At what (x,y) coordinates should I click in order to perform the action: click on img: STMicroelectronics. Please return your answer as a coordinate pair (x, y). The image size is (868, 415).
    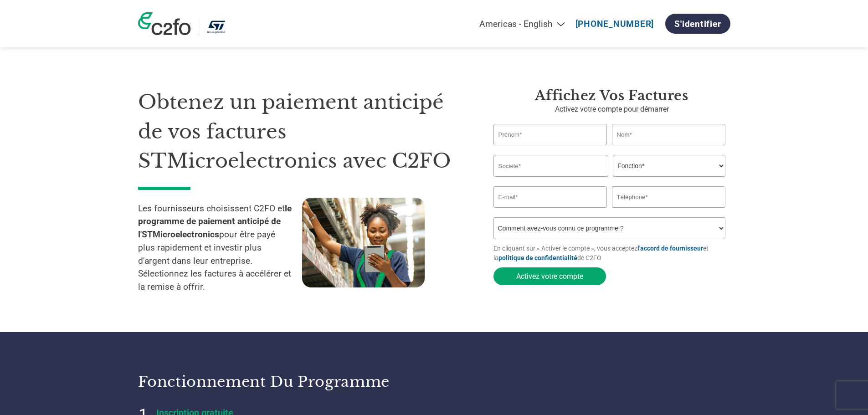
    Looking at the image, I should click on (216, 26).